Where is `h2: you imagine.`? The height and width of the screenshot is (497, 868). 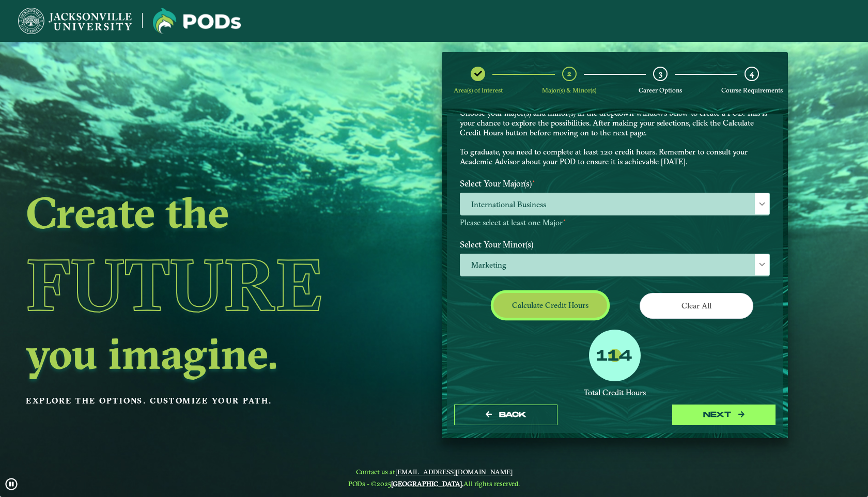
h2: you imagine. is located at coordinates (196, 354).